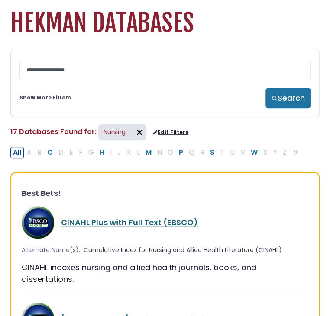  Describe the element at coordinates (50, 153) in the screenshot. I see `button: Filter Results C` at that location.